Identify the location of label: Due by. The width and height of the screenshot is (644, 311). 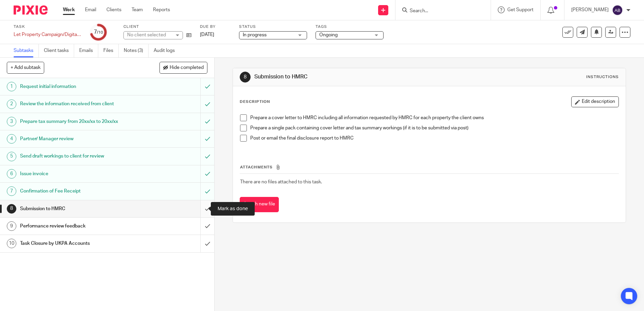
(215, 27).